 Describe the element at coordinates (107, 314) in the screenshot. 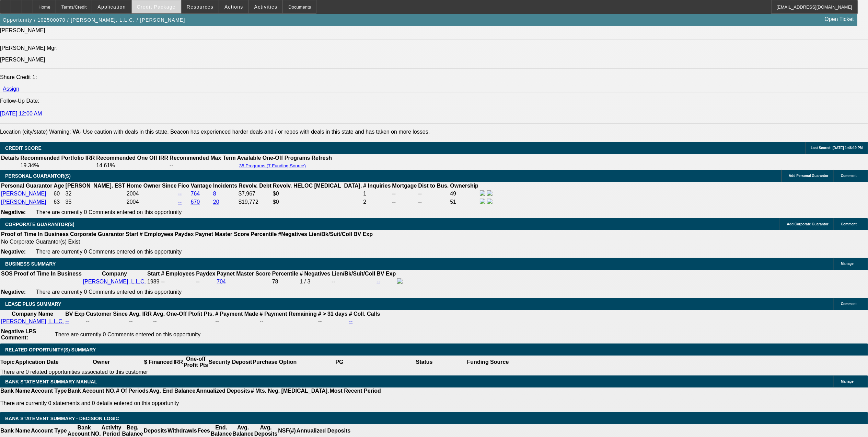

I see `b: Customer Since` at that location.